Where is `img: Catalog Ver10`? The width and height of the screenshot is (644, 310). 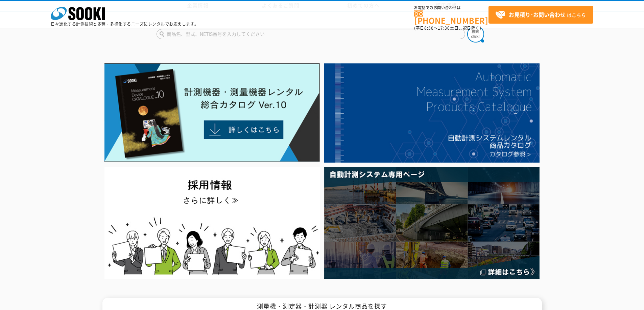 img: Catalog Ver10 is located at coordinates (212, 113).